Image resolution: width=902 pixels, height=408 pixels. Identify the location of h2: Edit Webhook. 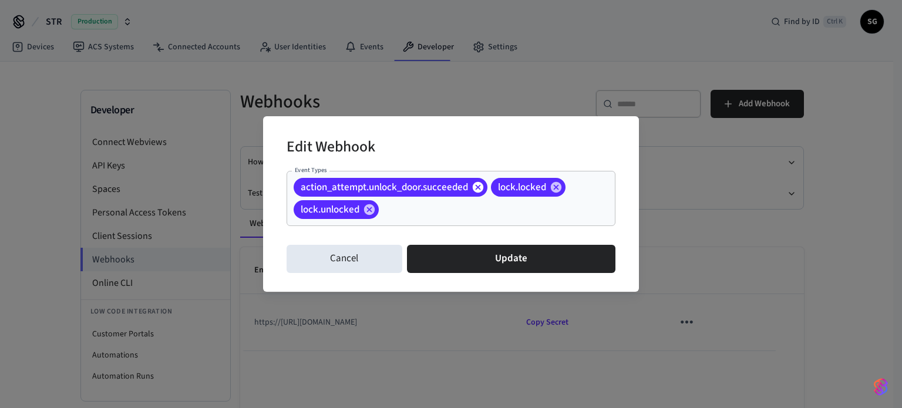
(331, 148).